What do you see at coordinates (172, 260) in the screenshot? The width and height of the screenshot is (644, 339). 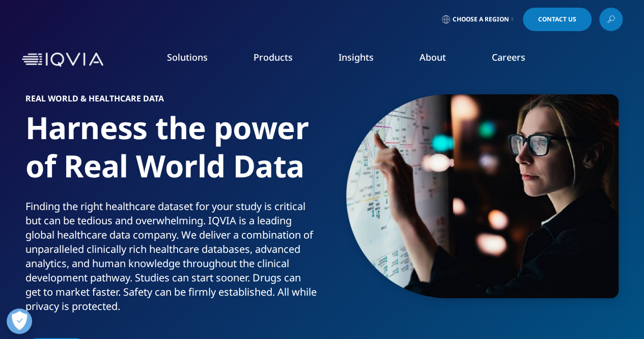 I see `p: Finding the right healthcare dataset for your study is critical but can be tedious and overwhelmi...` at bounding box center [172, 260].